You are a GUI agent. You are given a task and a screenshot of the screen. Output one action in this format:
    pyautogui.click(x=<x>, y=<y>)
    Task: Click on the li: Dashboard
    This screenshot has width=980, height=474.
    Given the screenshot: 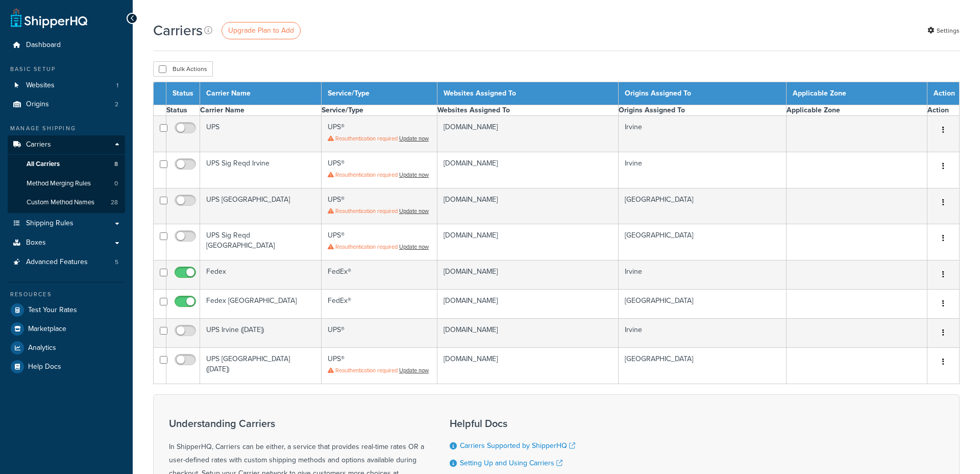 What is the action you would take?
    pyautogui.click(x=66, y=45)
    